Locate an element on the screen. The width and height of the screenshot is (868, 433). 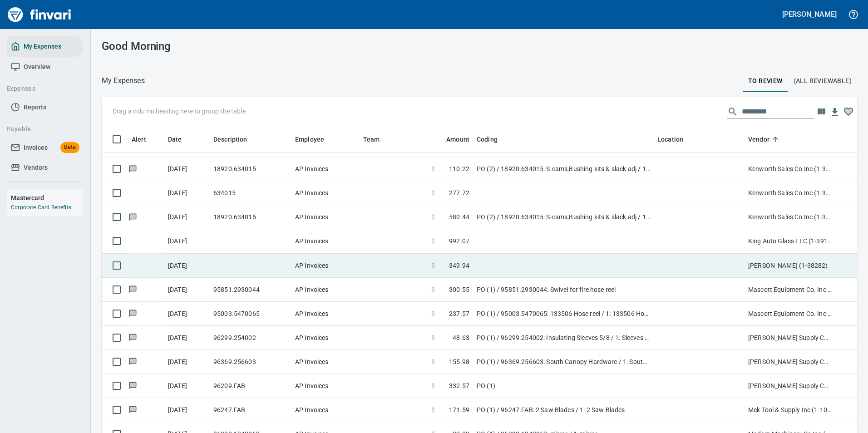
p: My Expenses is located at coordinates (123, 81).